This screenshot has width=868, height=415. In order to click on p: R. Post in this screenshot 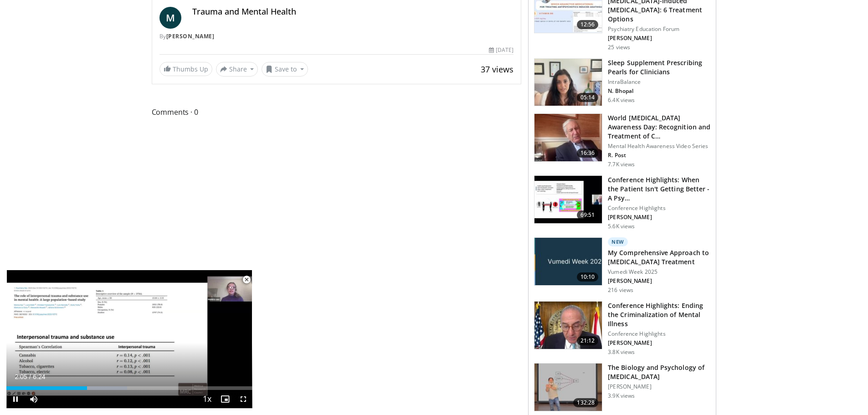, I will do `click(659, 155)`.